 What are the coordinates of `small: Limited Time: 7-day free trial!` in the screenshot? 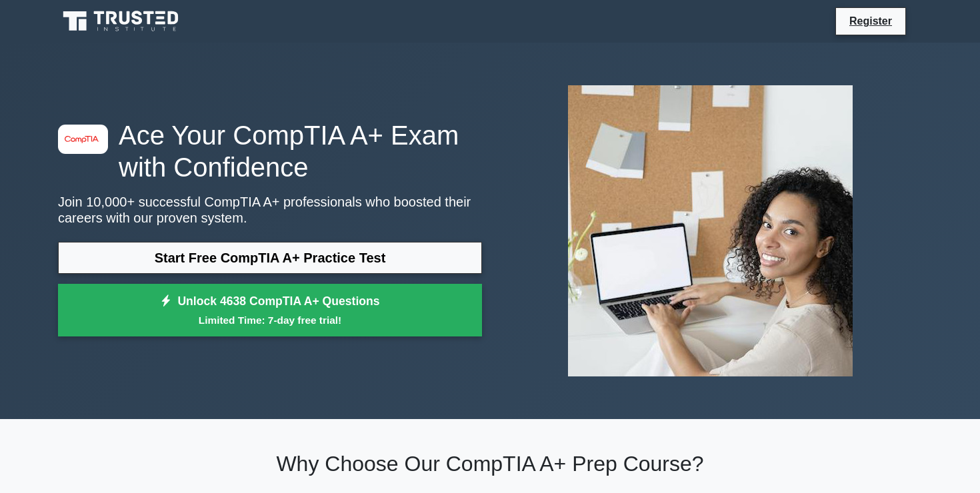 It's located at (270, 320).